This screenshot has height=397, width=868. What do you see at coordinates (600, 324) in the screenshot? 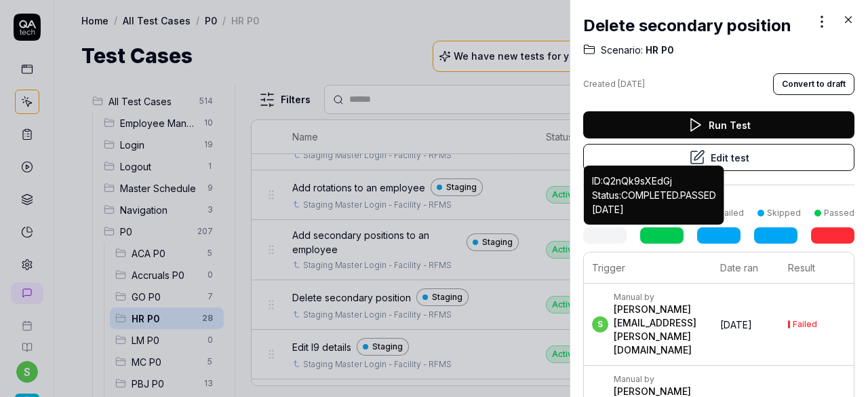
I see `span: s` at bounding box center [600, 324].